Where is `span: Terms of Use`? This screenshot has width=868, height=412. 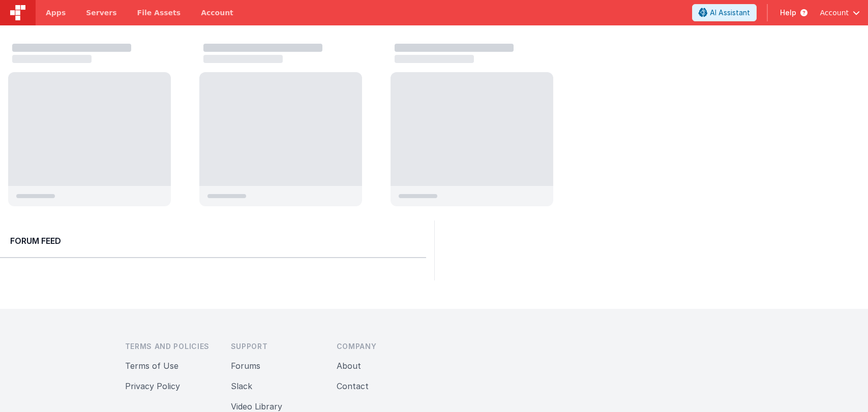 span: Terms of Use is located at coordinates (151, 366).